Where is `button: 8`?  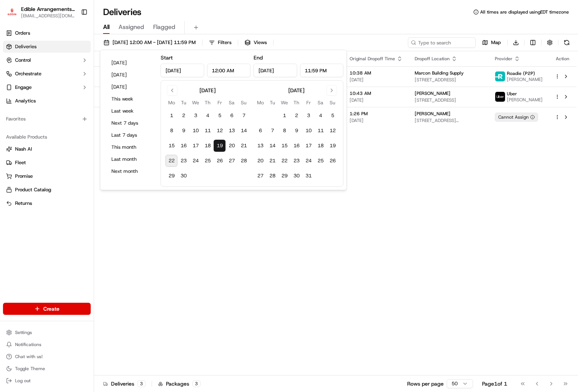 button: 8 is located at coordinates (285, 131).